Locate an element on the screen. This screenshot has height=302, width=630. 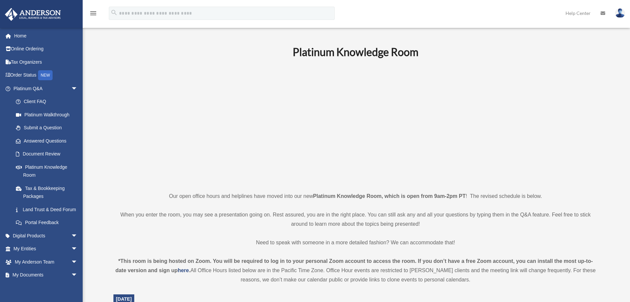
a: Client FAQ is located at coordinates (48, 102).